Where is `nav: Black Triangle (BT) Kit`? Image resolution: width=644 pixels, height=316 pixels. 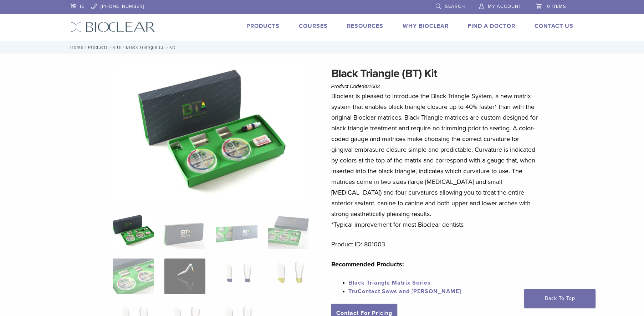 nav: Black Triangle (BT) Kit is located at coordinates (322, 47).